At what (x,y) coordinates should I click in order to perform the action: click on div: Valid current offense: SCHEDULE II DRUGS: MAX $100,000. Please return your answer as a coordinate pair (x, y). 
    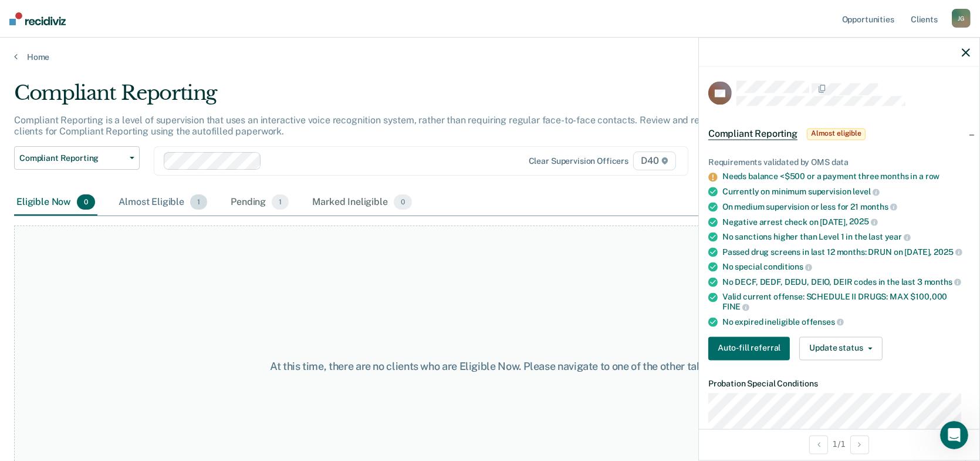
    Looking at the image, I should click on (846, 302).